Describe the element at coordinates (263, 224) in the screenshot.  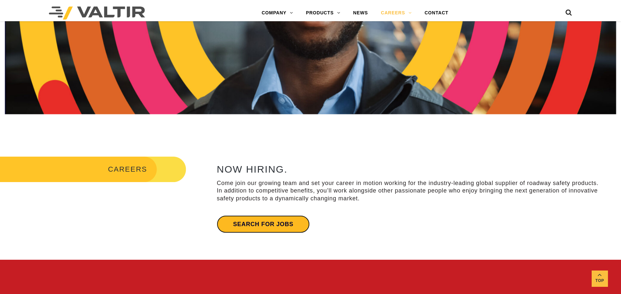
I see `a: Search for jobs` at that location.